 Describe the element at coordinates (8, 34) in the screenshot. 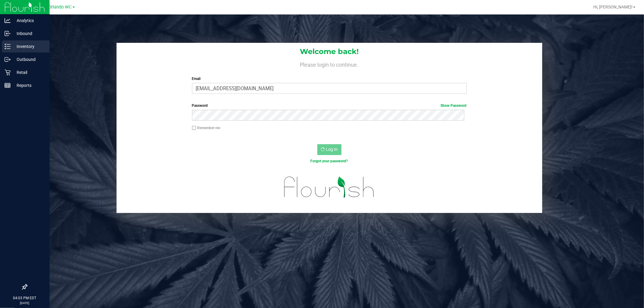

I see `inline-svg: Inbound` at that location.